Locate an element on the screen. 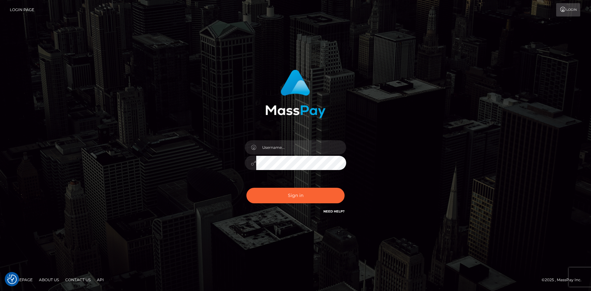 Image resolution: width=591 pixels, height=291 pixels. img: Revisit consent button is located at coordinates (12, 279).